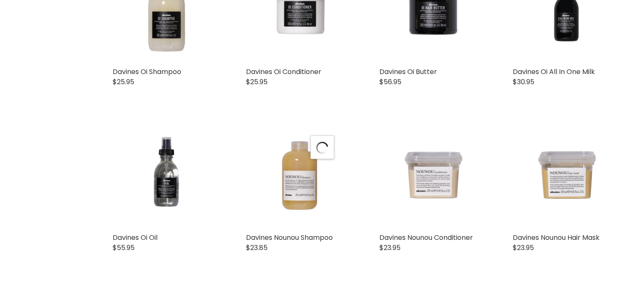 This screenshot has width=644, height=294. What do you see at coordinates (124, 247) in the screenshot?
I see `span: $55.95` at bounding box center [124, 247].